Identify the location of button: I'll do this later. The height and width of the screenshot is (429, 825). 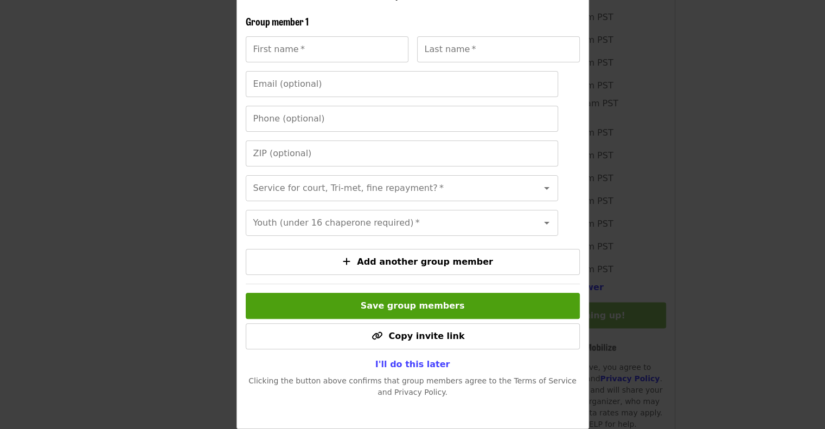
(413, 365).